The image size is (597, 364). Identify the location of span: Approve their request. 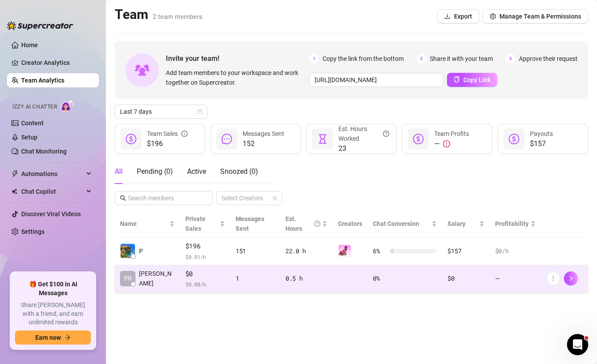
(548, 59).